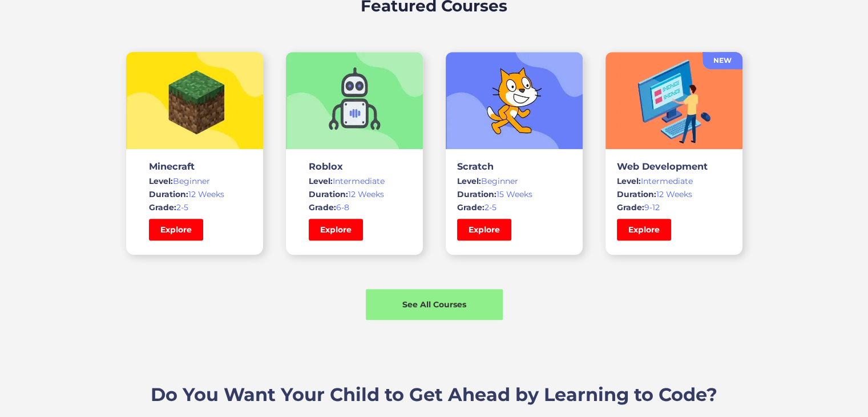 This screenshot has height=417, width=868. I want to click on div: 15 Weeks, so click(514, 194).